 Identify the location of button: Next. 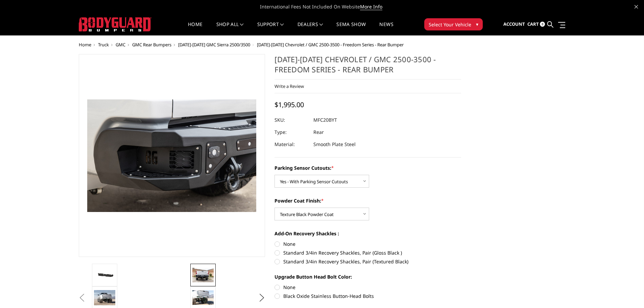
(262, 298).